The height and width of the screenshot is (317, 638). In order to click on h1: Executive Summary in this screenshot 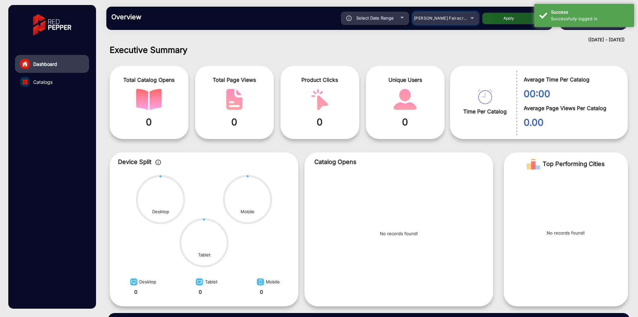, I will do `click(369, 50)`.